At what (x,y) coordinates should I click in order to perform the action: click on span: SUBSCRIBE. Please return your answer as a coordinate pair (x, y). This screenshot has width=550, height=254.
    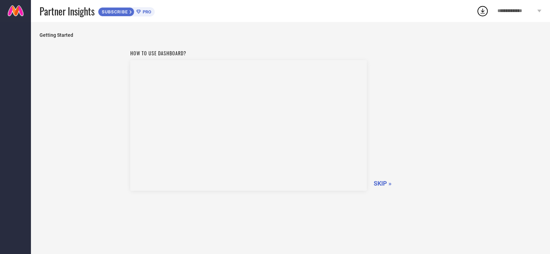
    Looking at the image, I should click on (114, 12).